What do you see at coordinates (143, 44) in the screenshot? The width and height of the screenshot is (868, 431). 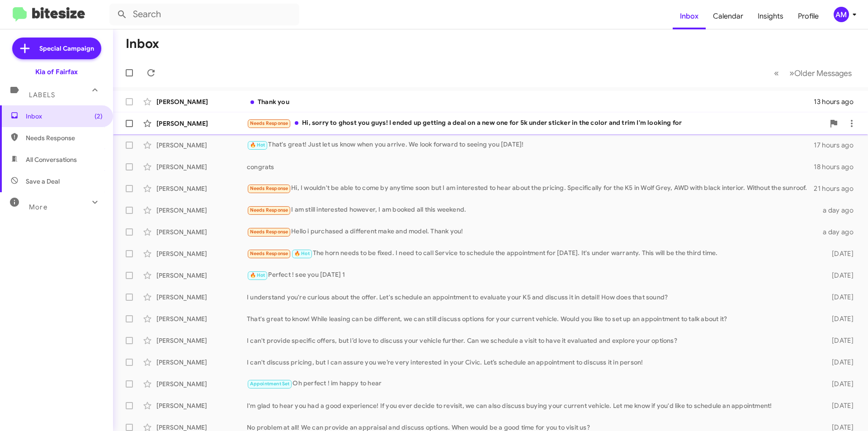 I see `h1: Inbox` at bounding box center [143, 44].